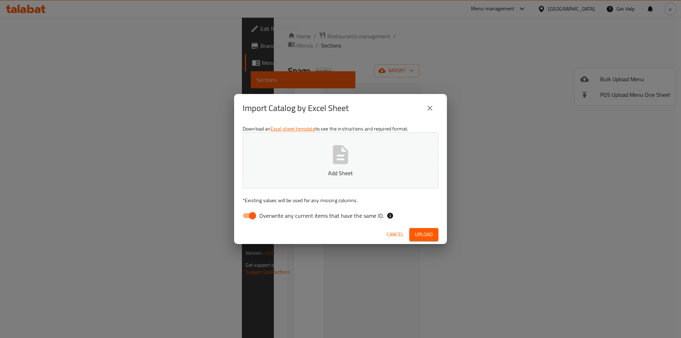 The height and width of the screenshot is (338, 681). Describe the element at coordinates (340, 174) in the screenshot. I see `div: Download an to see the instructions and required format.` at that location.